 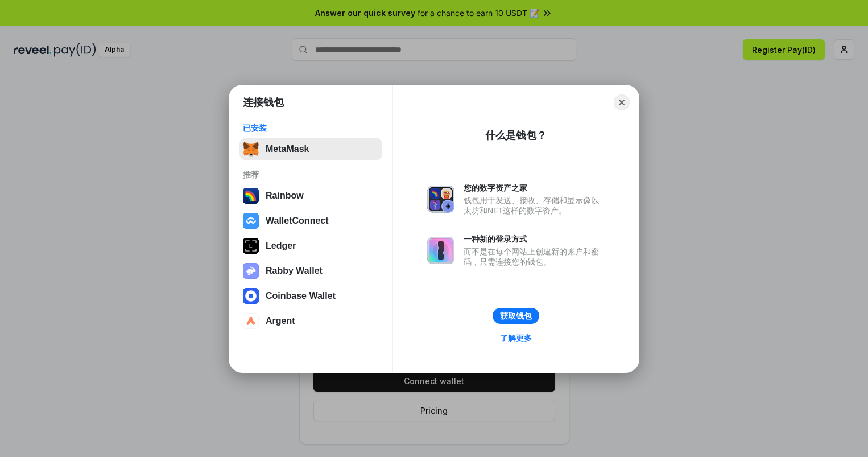 What do you see at coordinates (285, 196) in the screenshot?
I see `div: Rainbow` at bounding box center [285, 196].